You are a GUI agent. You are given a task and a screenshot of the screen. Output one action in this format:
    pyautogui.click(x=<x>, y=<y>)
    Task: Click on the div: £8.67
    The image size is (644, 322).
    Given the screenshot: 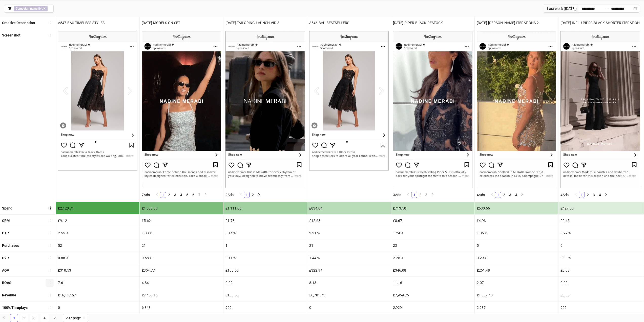 What is the action you would take?
    pyautogui.click(x=433, y=220)
    